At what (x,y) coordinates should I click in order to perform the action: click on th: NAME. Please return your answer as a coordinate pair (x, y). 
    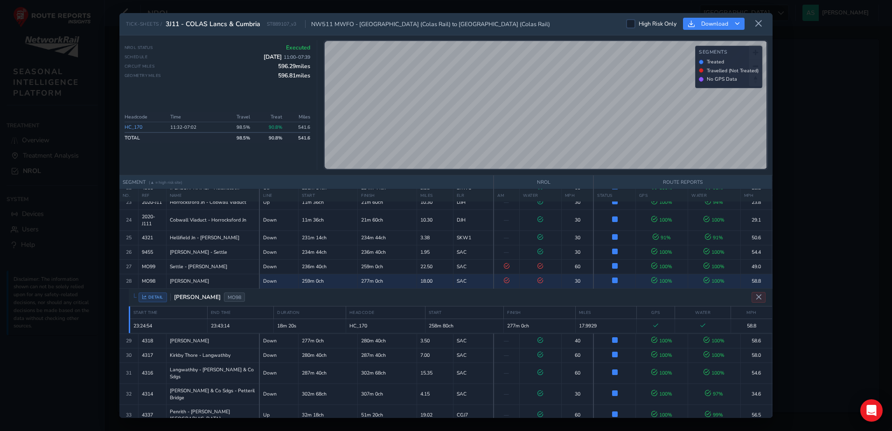
    Looking at the image, I should click on (213, 195).